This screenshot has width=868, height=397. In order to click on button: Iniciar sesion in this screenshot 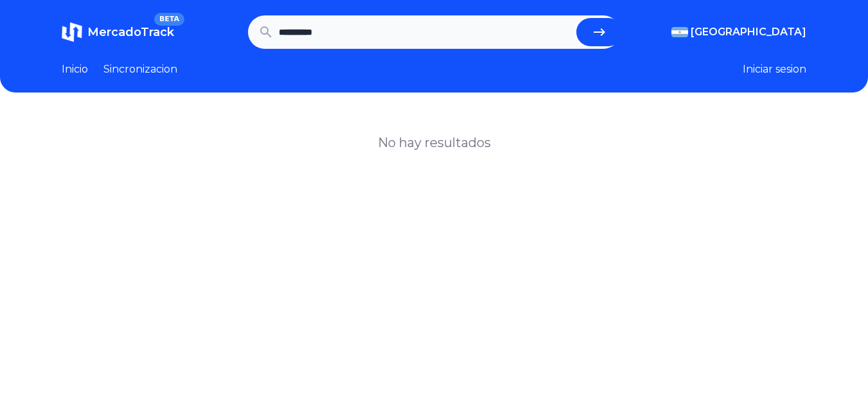, I will do `click(774, 70)`.